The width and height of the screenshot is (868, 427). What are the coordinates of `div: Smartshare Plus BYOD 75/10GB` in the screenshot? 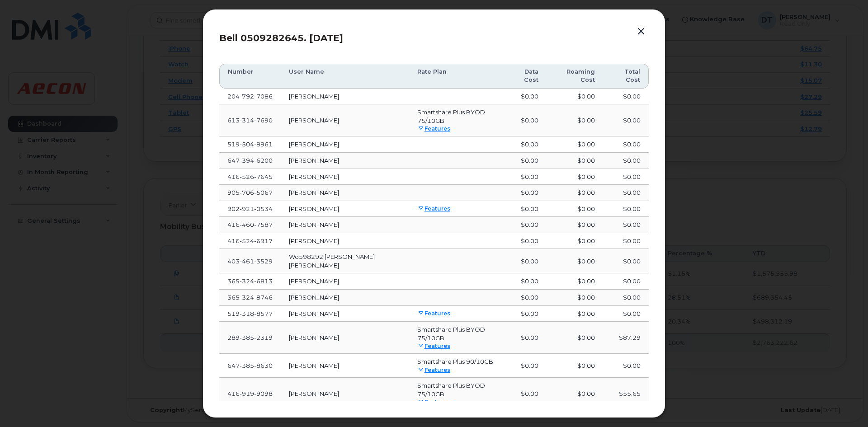 It's located at (457, 333).